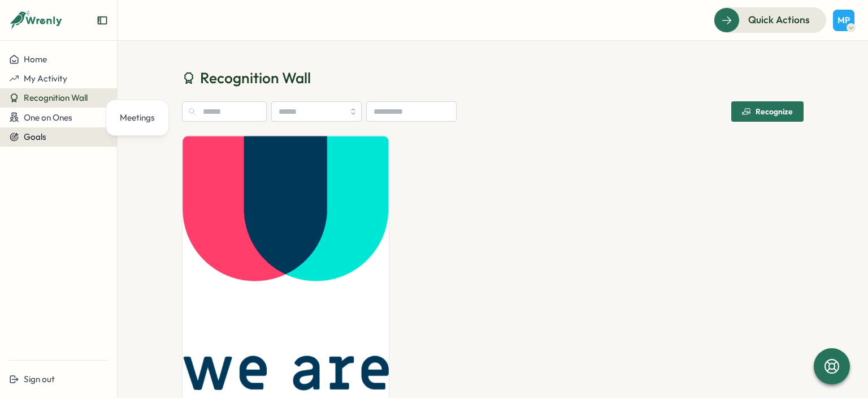  I want to click on span: Goals, so click(35, 136).